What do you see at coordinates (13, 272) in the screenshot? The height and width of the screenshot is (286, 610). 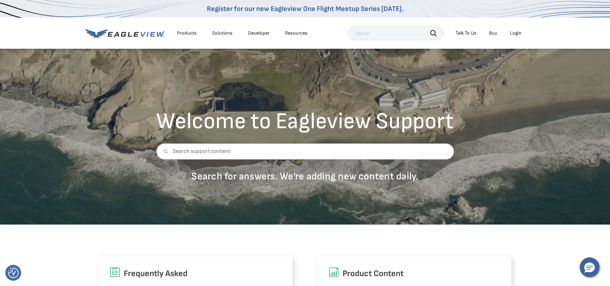 I see `button: Consent Preferences` at bounding box center [13, 272].